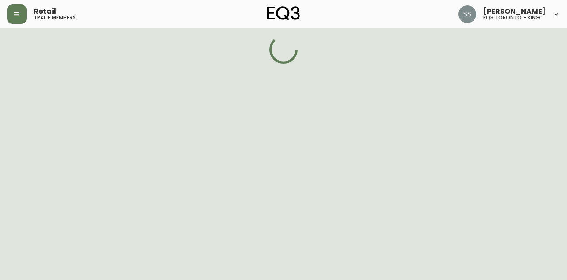 The height and width of the screenshot is (280, 567). Describe the element at coordinates (468, 14) in the screenshot. I see `img: f1b6f2cda6f3b51f95337c5892ce6799` at that location.